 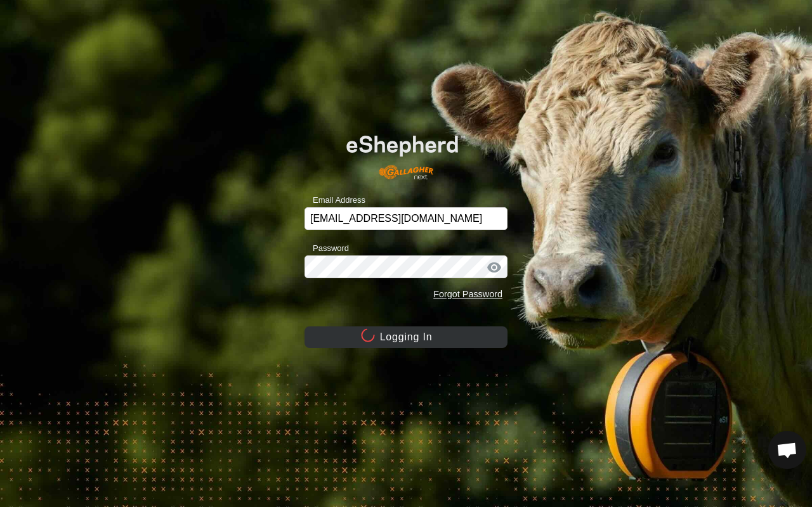 What do you see at coordinates (406, 153) in the screenshot?
I see `img: E-shepherd Logo` at bounding box center [406, 153].